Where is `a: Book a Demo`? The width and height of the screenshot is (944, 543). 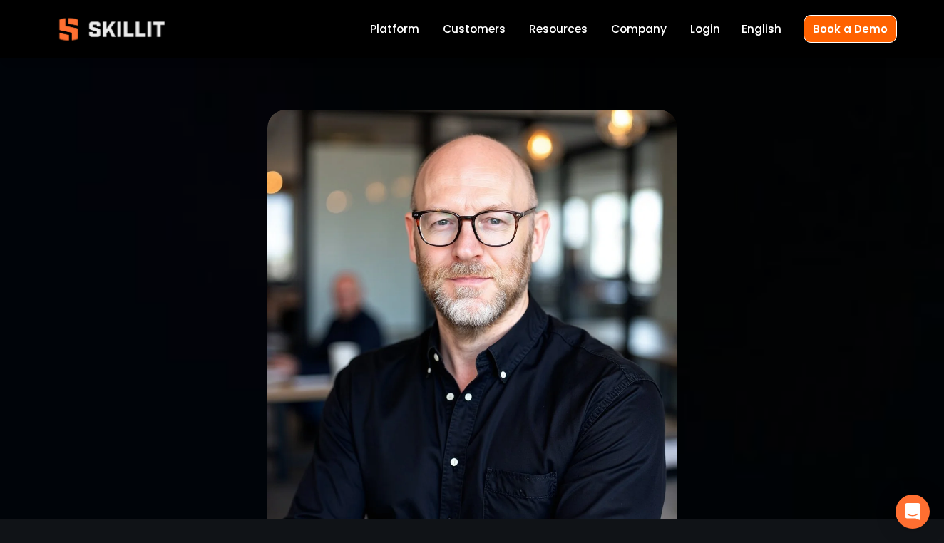
a: Book a Demo is located at coordinates (850, 29).